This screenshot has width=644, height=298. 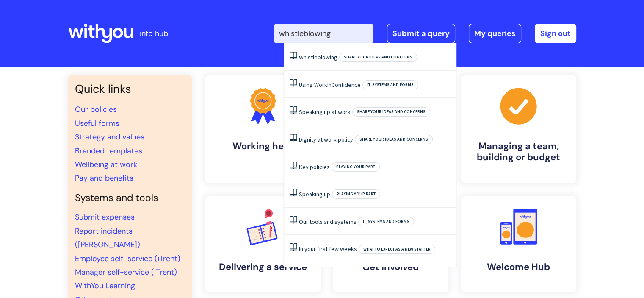 I want to click on h4: Working here, so click(x=263, y=146).